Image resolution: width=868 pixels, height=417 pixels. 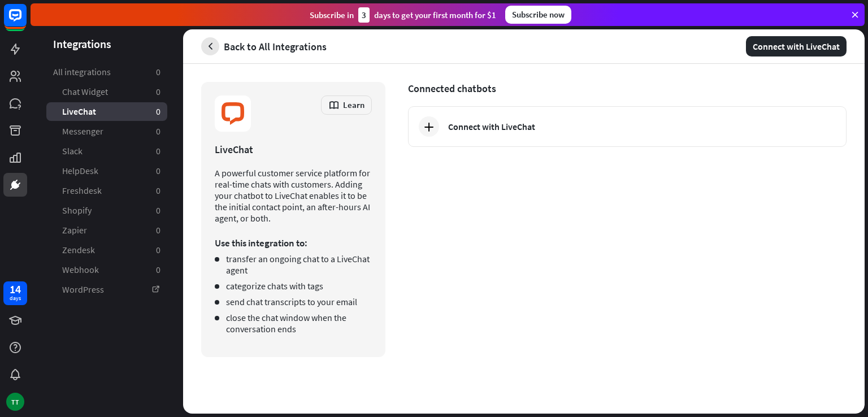 I want to click on div: 14, so click(x=15, y=289).